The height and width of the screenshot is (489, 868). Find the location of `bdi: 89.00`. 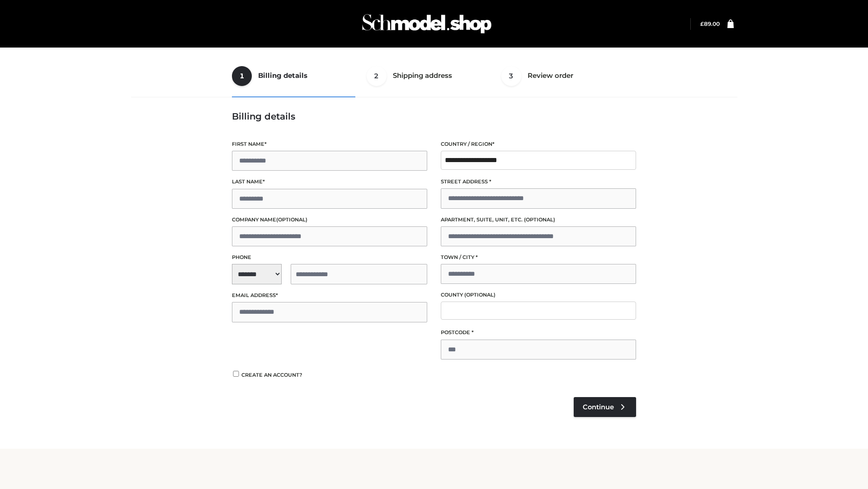

bdi: 89.00 is located at coordinates (710, 23).